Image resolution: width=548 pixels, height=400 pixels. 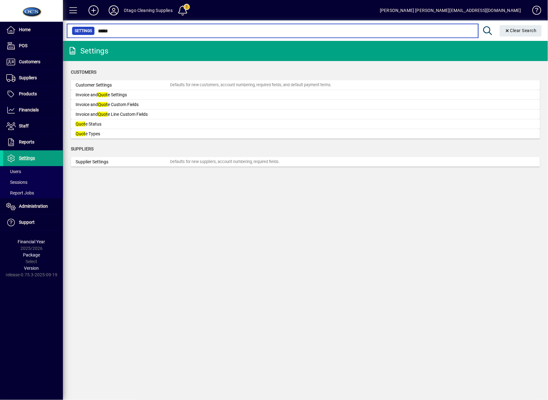 I want to click on span: Sessions, so click(x=17, y=182).